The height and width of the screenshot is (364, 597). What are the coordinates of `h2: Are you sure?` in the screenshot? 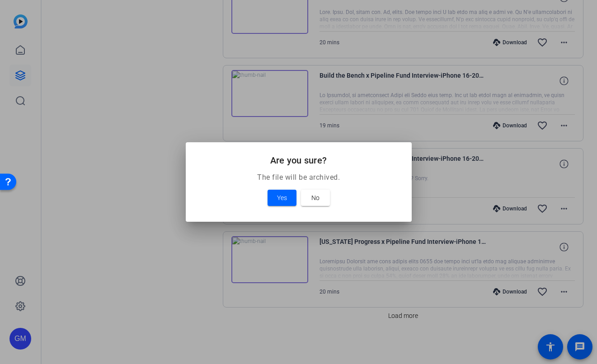 It's located at (299, 161).